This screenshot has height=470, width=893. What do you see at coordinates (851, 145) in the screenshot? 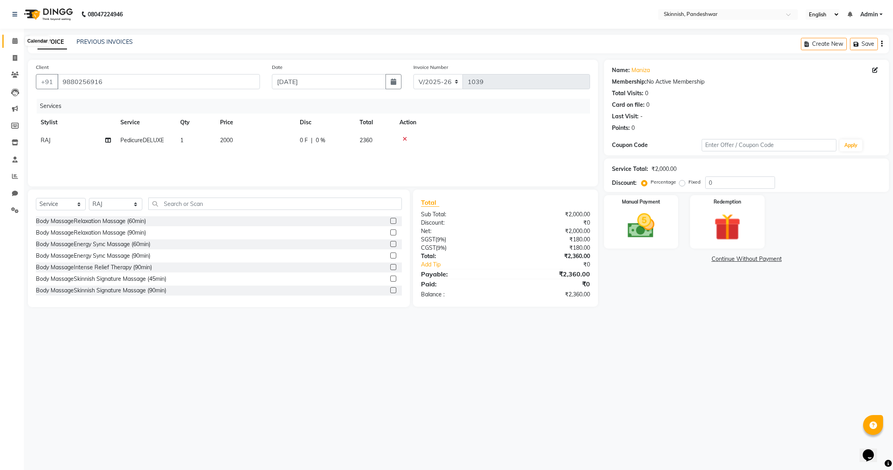
I see `button: Apply` at bounding box center [851, 145].